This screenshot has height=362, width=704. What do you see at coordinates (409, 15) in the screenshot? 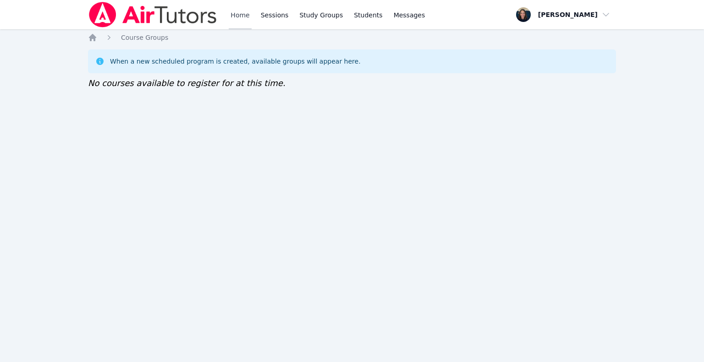
I see `span: Messages` at bounding box center [409, 15].